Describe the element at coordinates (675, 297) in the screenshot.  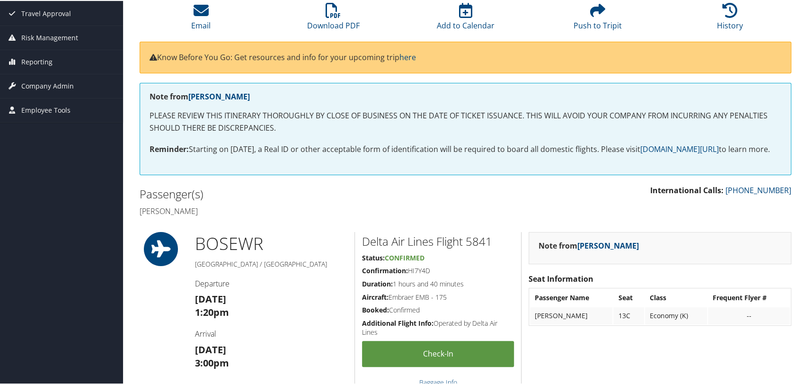
I see `th: Class` at that location.